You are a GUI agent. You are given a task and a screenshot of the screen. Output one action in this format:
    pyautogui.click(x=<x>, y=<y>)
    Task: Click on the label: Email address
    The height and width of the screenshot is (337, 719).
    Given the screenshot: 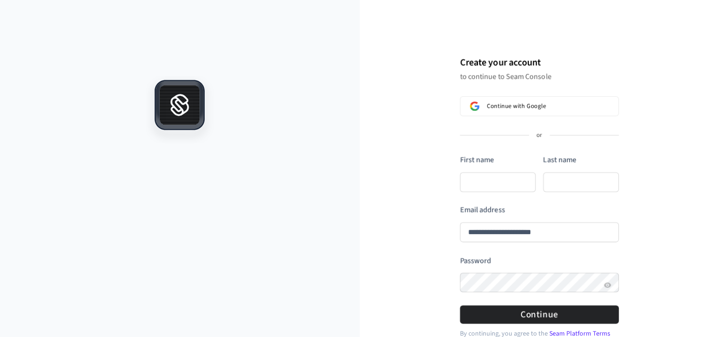 What is the action you would take?
    pyautogui.click(x=482, y=210)
    